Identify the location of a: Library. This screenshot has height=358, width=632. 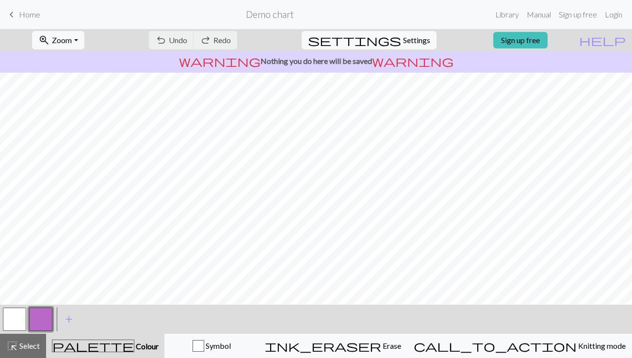
(507, 15).